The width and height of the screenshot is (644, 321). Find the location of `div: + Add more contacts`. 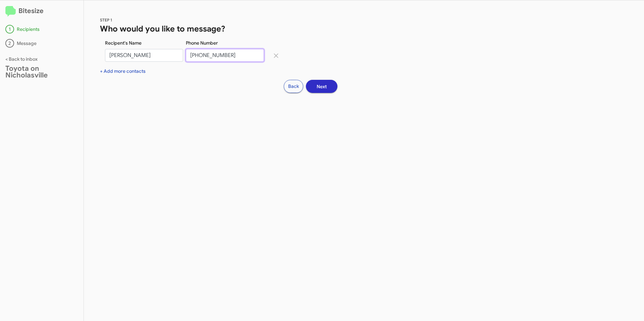

div: + Add more contacts is located at coordinates (364, 71).